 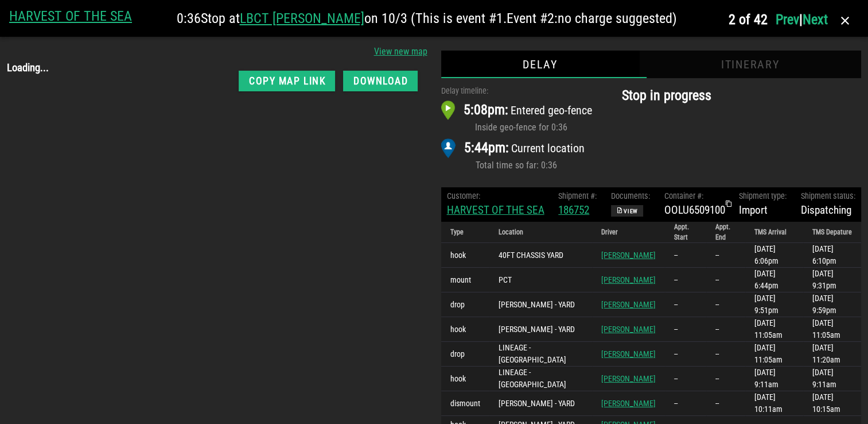 I want to click on button: Download, so click(x=380, y=81).